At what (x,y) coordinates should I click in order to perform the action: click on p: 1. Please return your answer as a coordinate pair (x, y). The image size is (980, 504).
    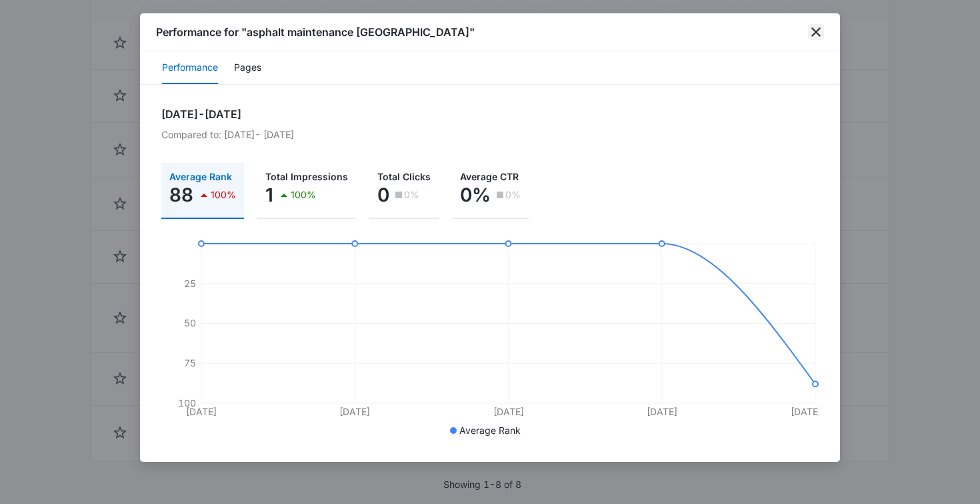
    Looking at the image, I should click on (270, 195).